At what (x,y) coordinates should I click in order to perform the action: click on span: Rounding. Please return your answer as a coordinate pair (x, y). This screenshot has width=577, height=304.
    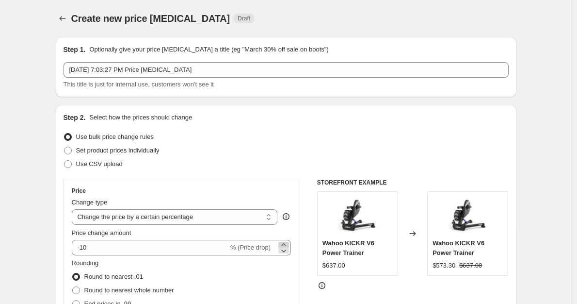
    Looking at the image, I should click on (85, 263).